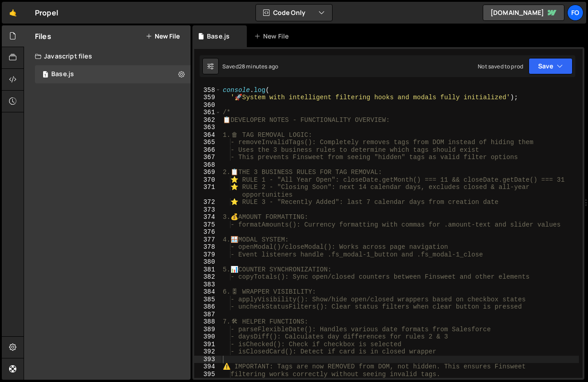  I want to click on div: 390, so click(207, 337).